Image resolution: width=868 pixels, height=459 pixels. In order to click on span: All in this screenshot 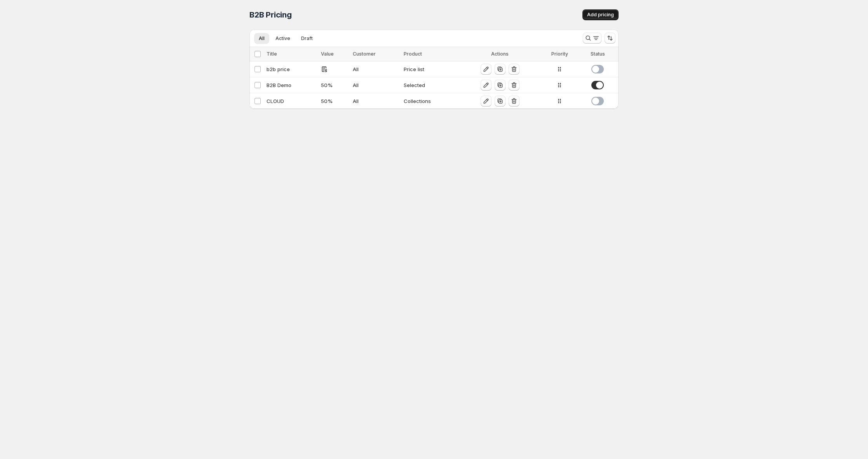, I will do `click(262, 38)`.